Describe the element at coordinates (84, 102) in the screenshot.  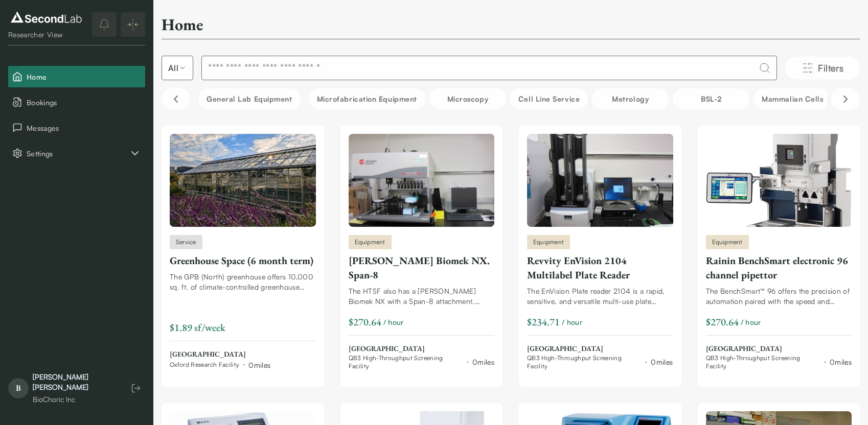
I see `span: Bookings` at that location.